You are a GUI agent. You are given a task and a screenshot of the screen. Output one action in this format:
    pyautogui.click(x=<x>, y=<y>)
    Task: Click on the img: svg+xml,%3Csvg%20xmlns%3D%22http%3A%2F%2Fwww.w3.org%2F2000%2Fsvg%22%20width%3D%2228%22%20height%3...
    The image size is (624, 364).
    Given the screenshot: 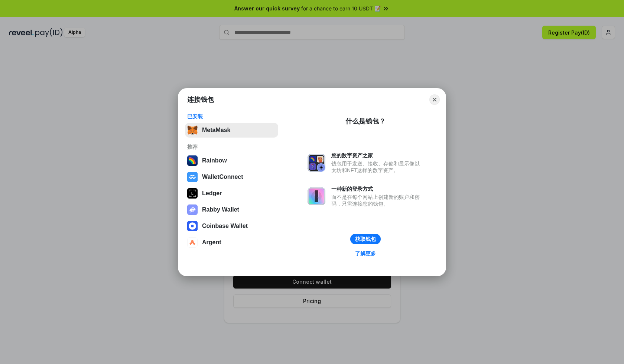 What is the action you would take?
    pyautogui.click(x=193, y=193)
    